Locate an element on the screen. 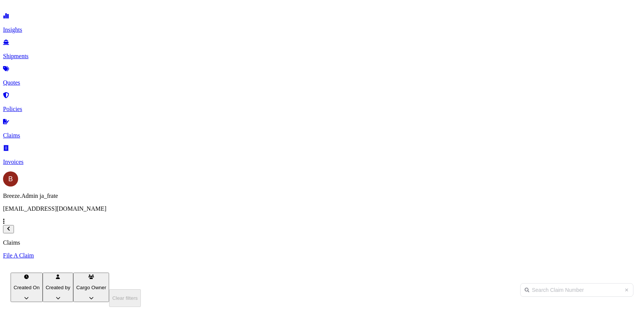  a: Shipments is located at coordinates (322, 50).